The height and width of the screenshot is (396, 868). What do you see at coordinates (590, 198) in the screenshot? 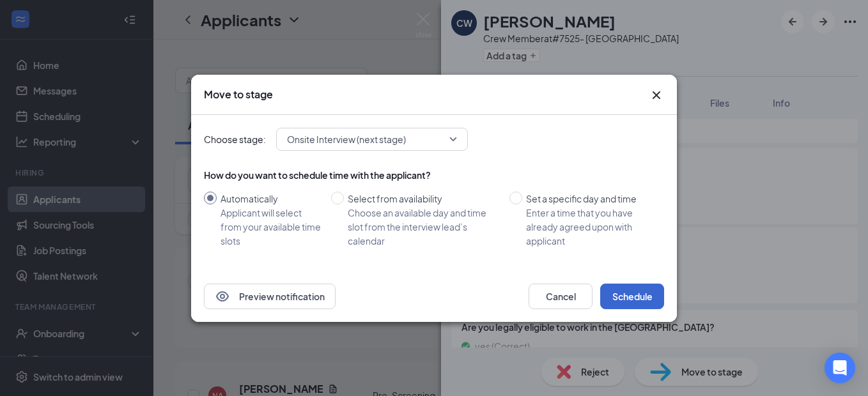
I see `div: Set a specific day and time` at bounding box center [590, 198].